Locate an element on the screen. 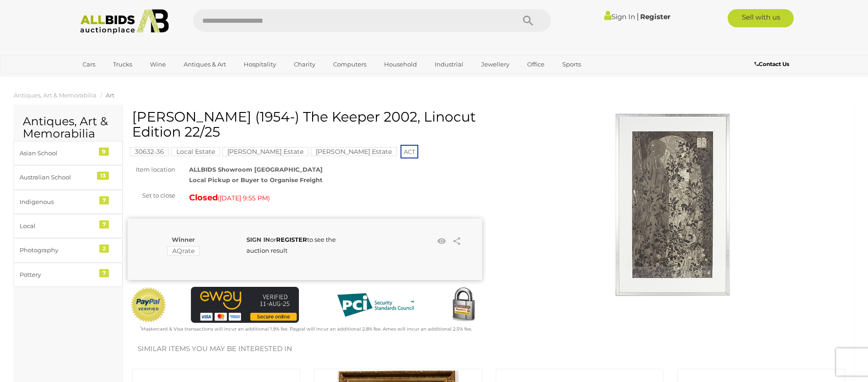 The height and width of the screenshot is (382, 868). a: Wine is located at coordinates (158, 64).